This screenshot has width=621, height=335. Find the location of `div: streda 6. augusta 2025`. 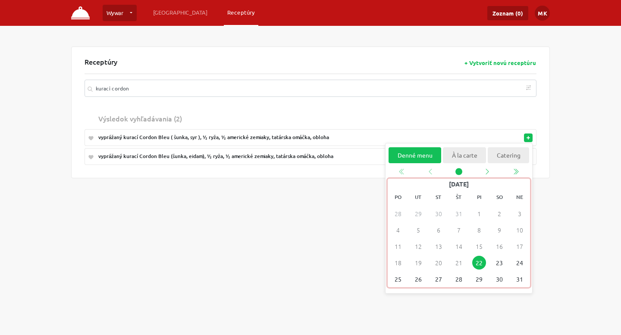

div: streda 6. augusta 2025 is located at coordinates (438, 230).